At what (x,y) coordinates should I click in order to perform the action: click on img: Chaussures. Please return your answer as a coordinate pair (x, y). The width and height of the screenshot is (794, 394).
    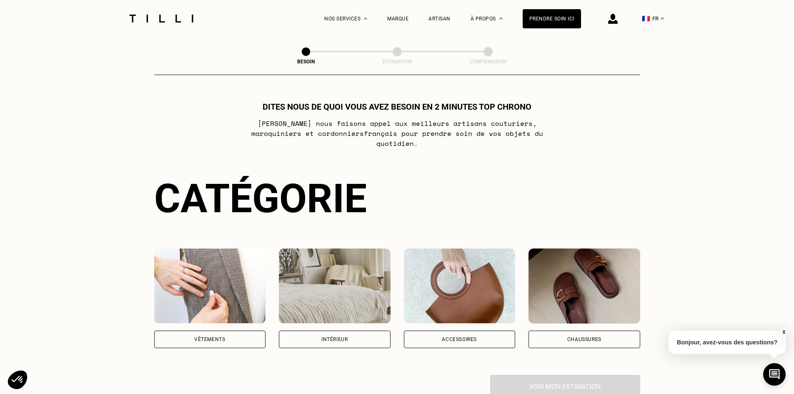
    Looking at the image, I should click on (585, 286).